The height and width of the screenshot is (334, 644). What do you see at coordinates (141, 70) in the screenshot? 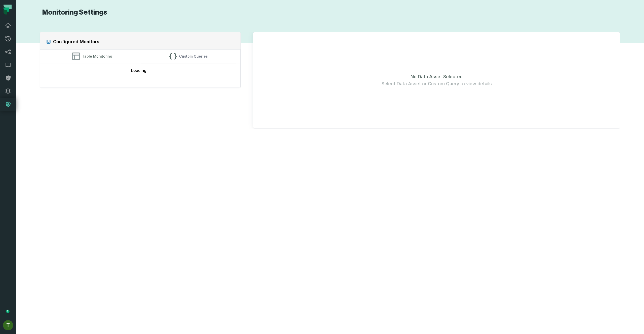
I see `div: Loading...` at bounding box center [141, 70].